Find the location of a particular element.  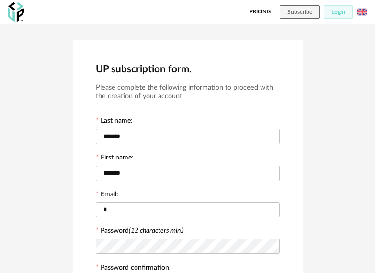

button: Login is located at coordinates (338, 12).